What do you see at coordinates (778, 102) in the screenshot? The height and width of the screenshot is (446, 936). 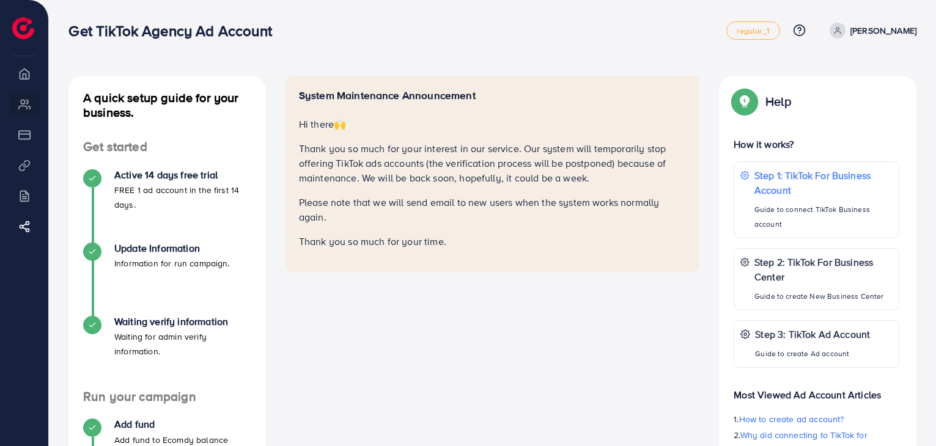 I see `p: Help` at bounding box center [778, 102].